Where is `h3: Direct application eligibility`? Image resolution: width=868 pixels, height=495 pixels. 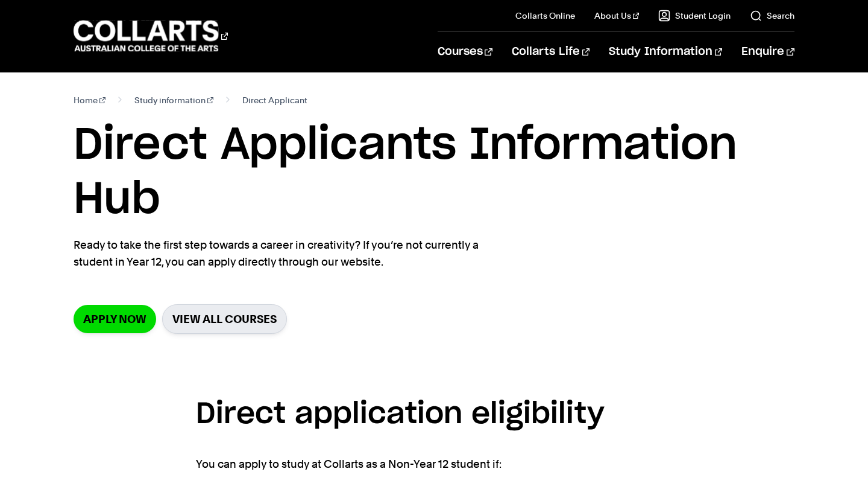
h3: Direct application eligibility is located at coordinates (434, 415).